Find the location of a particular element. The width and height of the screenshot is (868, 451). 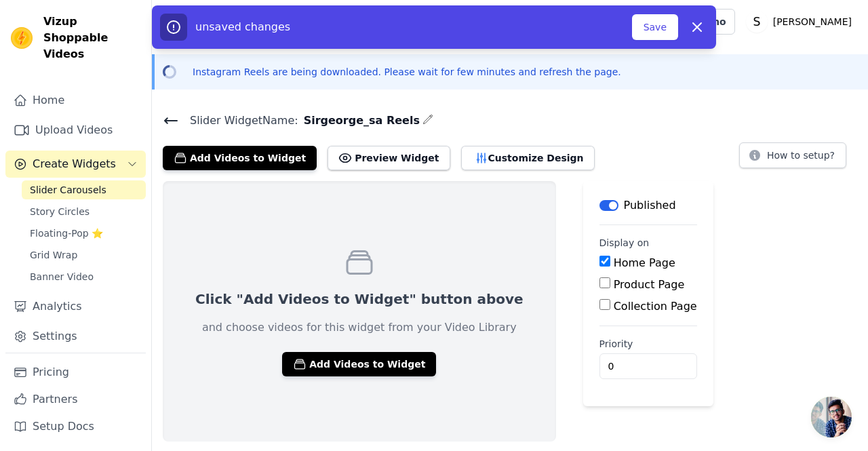

span: Sirgeorge_sa Reels is located at coordinates (359, 121).